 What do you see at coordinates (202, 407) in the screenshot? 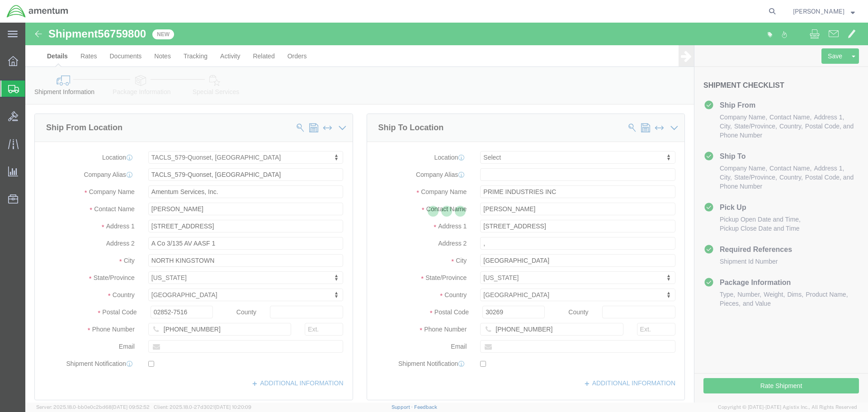
I see `span: Client: 2025.18.0-27d3021` at bounding box center [202, 407].